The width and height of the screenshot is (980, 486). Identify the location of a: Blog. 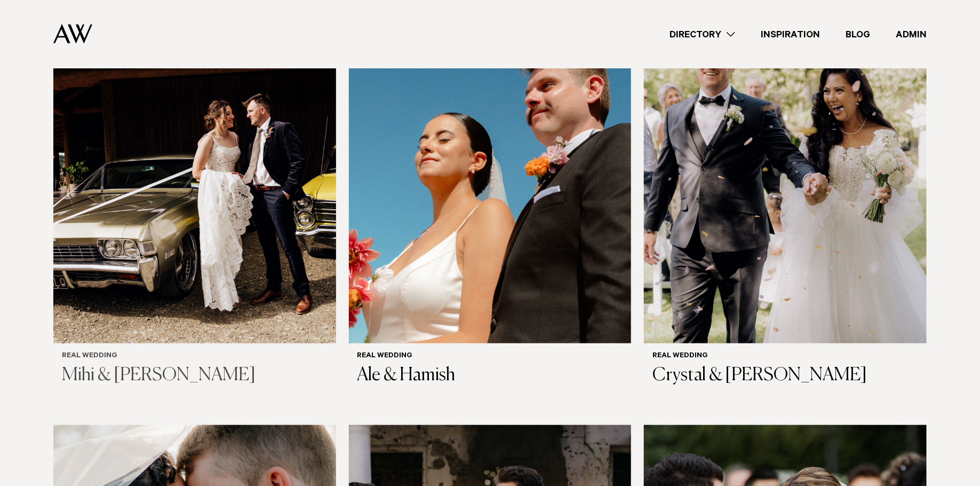
(858, 34).